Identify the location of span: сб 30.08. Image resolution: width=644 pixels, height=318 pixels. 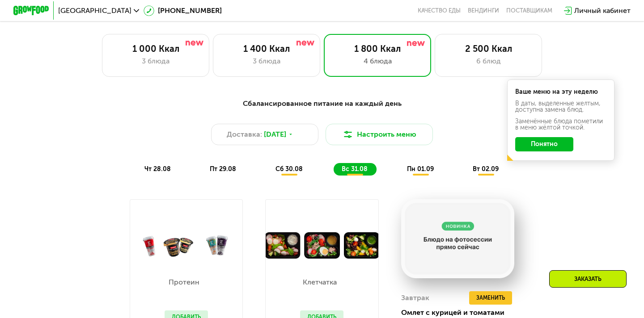
(289, 169).